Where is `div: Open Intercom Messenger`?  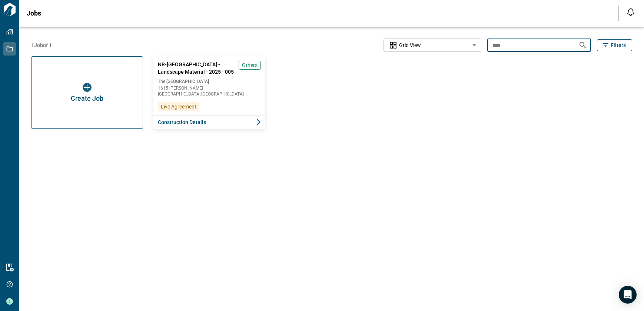 div: Open Intercom Messenger is located at coordinates (628, 295).